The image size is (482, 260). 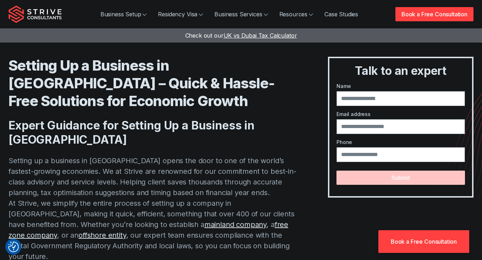 What do you see at coordinates (341, 14) in the screenshot?
I see `a: Case Studies` at bounding box center [341, 14].